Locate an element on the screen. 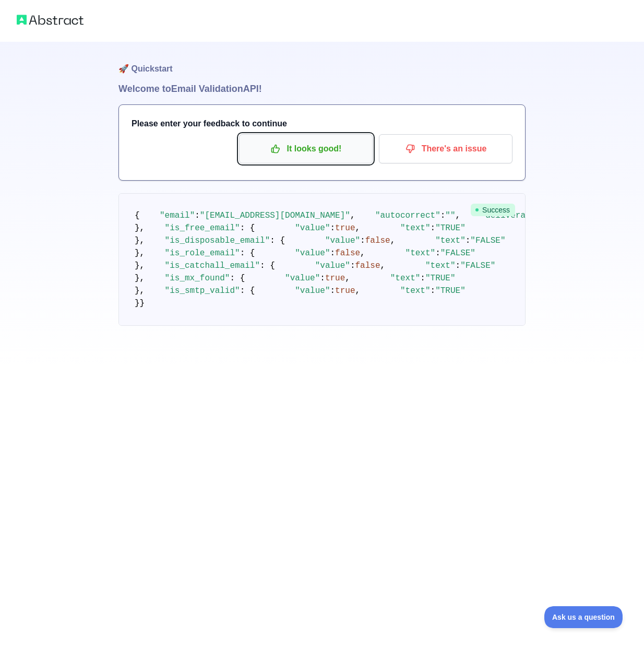  span: "is_free_email" is located at coordinates (202, 228).